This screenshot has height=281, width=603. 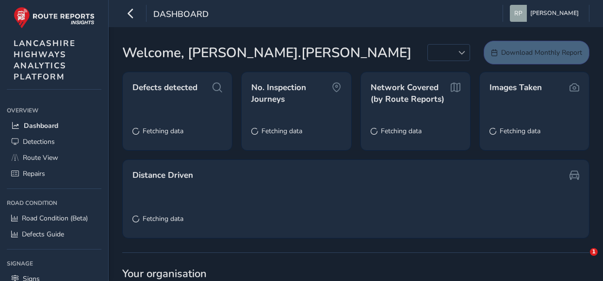 What do you see at coordinates (43, 234) in the screenshot?
I see `span: Defects Guide` at bounding box center [43, 234].